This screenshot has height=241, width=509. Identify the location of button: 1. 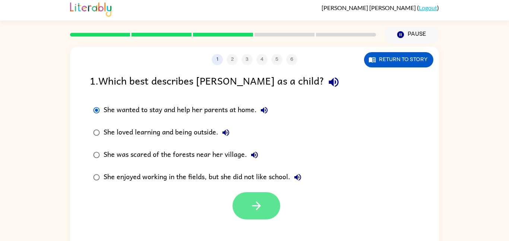
(217, 60).